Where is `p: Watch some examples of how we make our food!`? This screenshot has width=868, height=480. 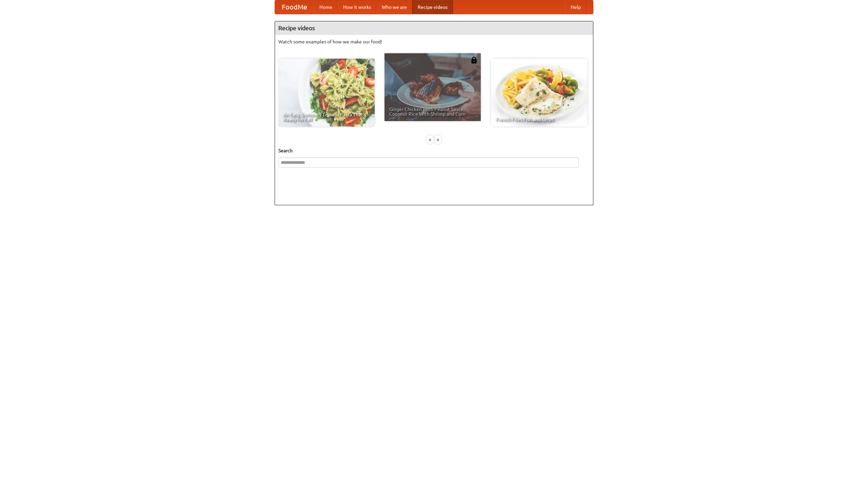
p: Watch some examples of how we make our food! is located at coordinates (434, 41).